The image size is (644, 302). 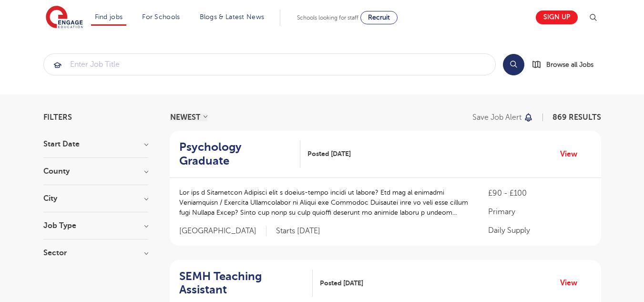 I want to click on button: Save job alert, so click(x=503, y=117).